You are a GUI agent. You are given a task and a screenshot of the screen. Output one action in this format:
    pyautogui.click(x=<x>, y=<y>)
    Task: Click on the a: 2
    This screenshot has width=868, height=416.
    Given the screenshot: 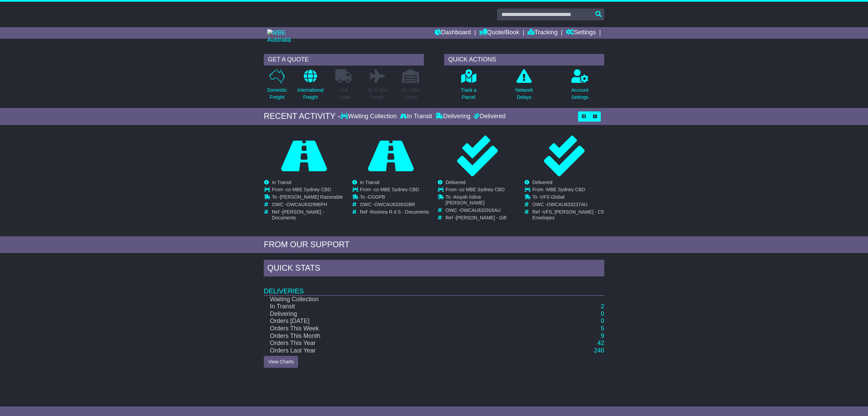 What is the action you would take?
    pyautogui.click(x=603, y=306)
    